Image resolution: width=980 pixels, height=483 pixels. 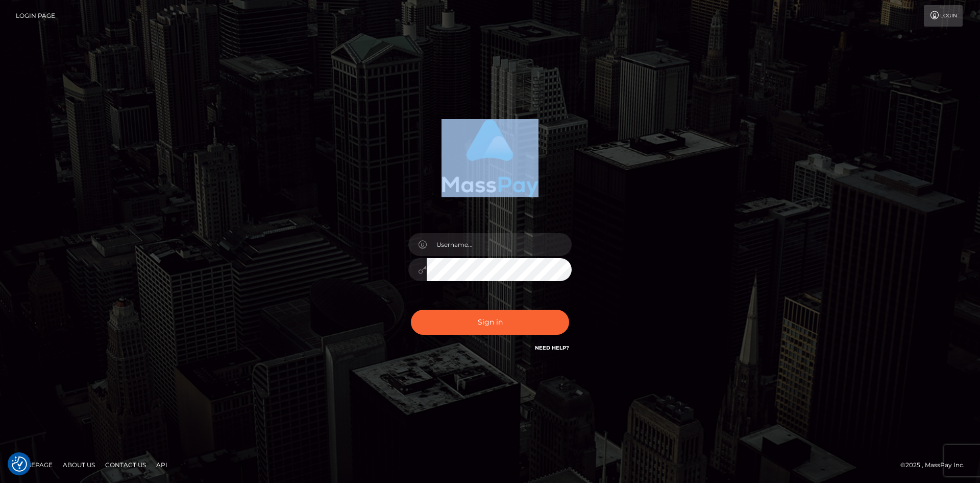 What do you see at coordinates (19, 464) in the screenshot?
I see `img: Revisit consent button` at bounding box center [19, 464].